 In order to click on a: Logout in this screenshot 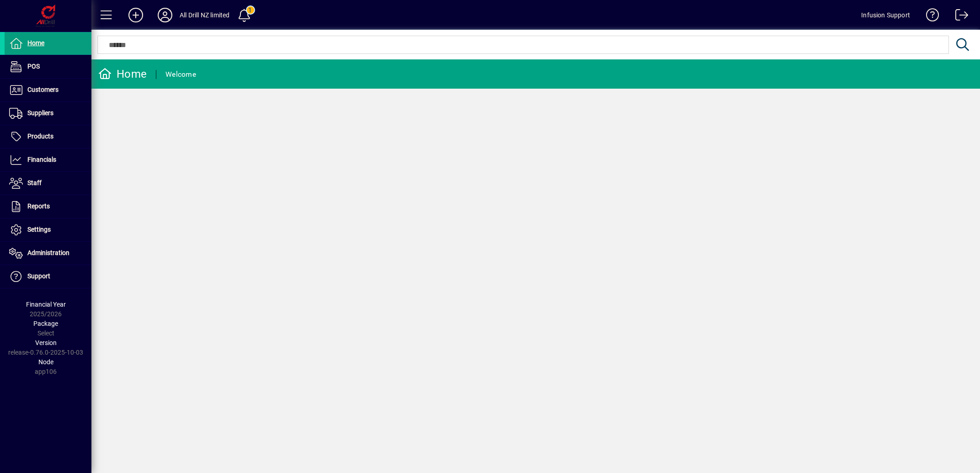, I will do `click(958, 16)`.